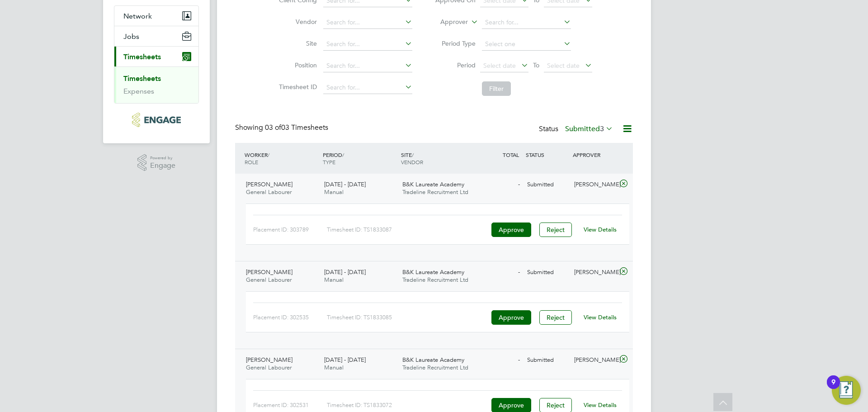 The image size is (868, 412). What do you see at coordinates (594, 154) in the screenshot?
I see `div: APPROVER` at bounding box center [594, 154].